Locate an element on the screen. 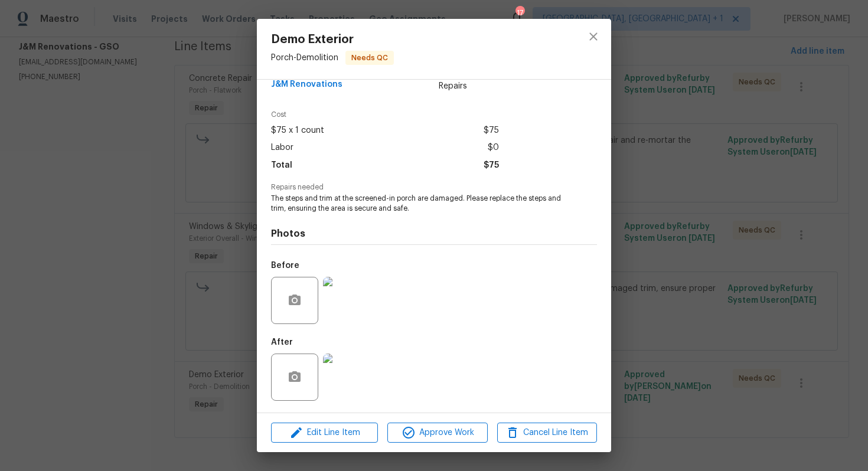  span: Labor is located at coordinates (282, 148).